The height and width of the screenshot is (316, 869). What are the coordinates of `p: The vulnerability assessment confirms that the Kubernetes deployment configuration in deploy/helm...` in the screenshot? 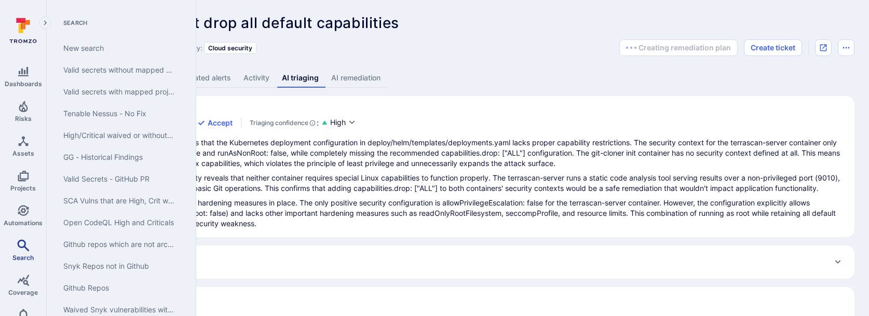 It's located at (458, 153).